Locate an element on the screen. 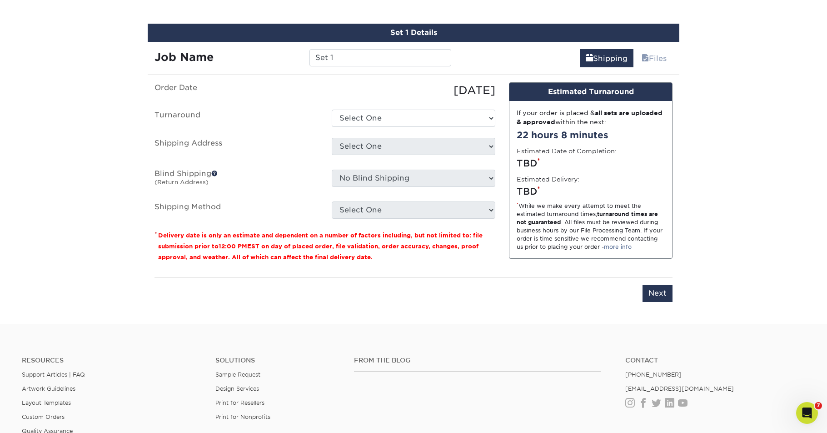 This screenshot has width=827, height=433. h4: Resources is located at coordinates (112, 360).